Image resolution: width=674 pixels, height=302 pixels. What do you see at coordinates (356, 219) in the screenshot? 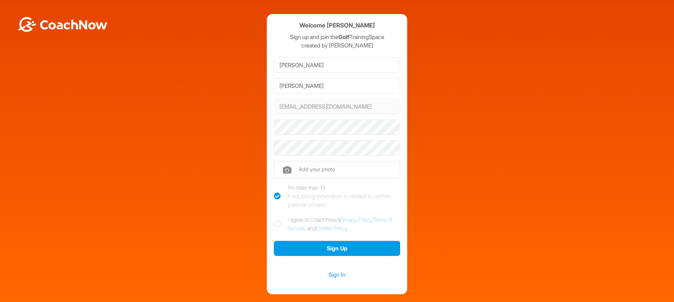
I see `a: Privacy Policy` at bounding box center [356, 219].